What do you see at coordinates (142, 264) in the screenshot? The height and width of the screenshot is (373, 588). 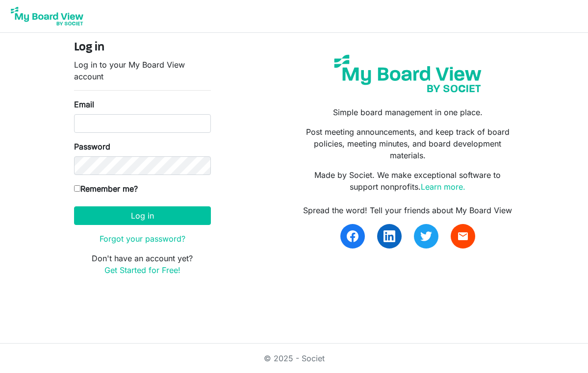 I see `p: Don't have an account yet?` at bounding box center [142, 264].